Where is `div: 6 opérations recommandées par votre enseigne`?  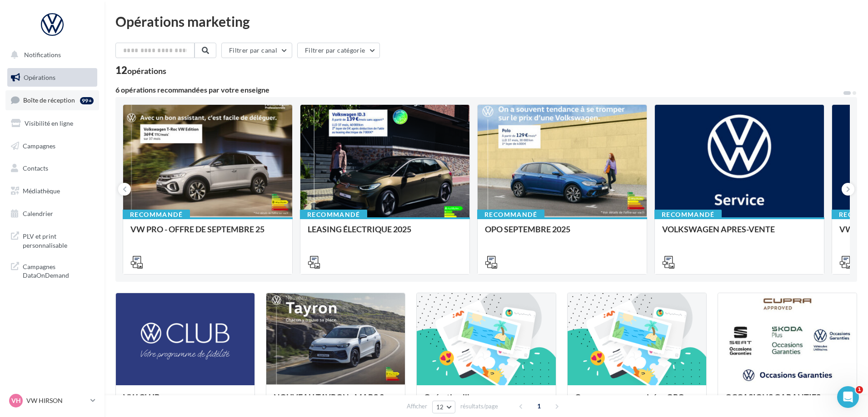
div: 6 opérations recommandées par votre enseigne is located at coordinates (479, 90).